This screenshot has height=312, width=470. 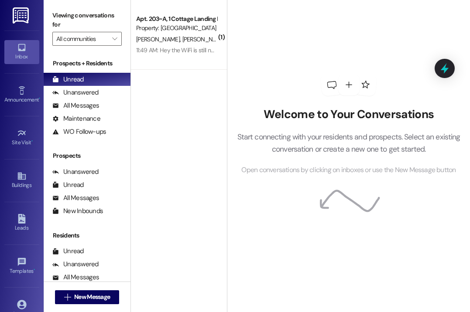 What do you see at coordinates (87, 297) in the screenshot?
I see `button: New Message` at bounding box center [87, 297].